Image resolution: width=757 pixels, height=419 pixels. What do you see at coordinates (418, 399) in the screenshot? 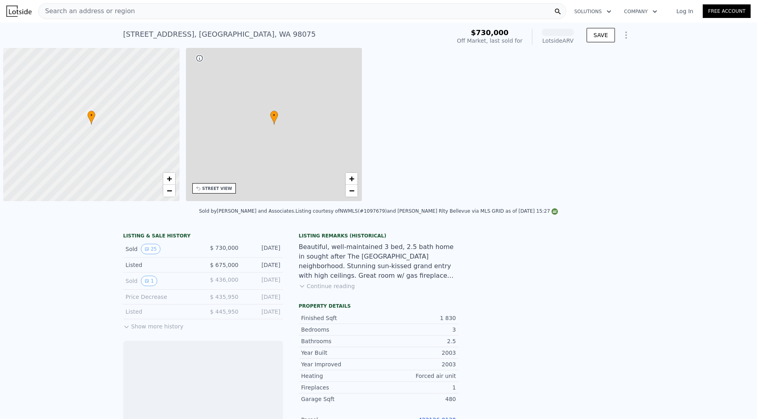
I see `div: 480` at bounding box center [418, 399].